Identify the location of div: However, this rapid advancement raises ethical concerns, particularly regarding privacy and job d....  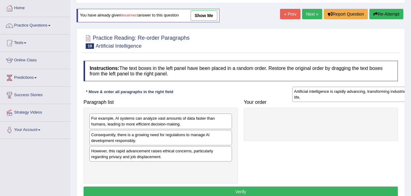
(161, 154).